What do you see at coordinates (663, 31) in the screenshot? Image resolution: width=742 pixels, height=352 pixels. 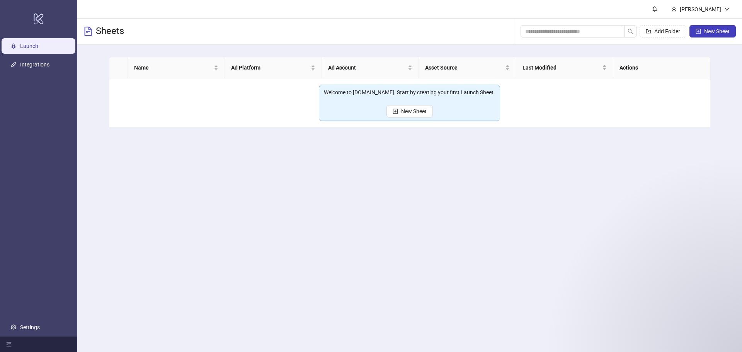 I see `button: Add Folder` at bounding box center [663, 31].